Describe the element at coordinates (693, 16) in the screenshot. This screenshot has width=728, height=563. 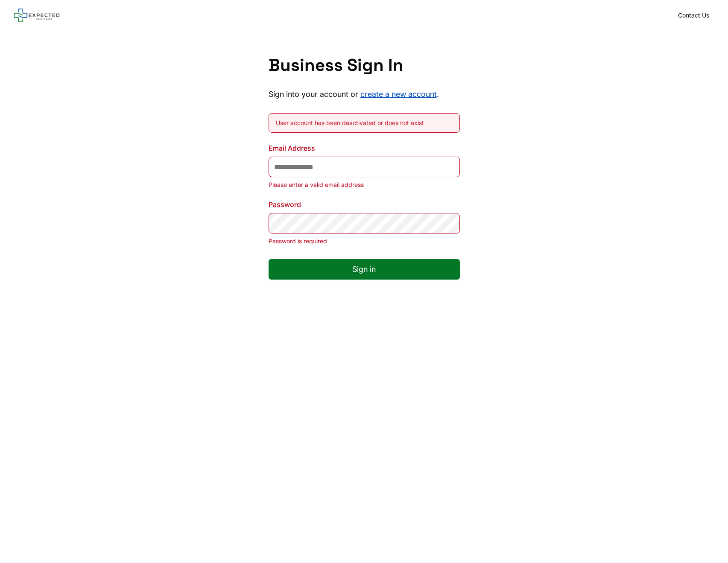
I see `a: Contact Us` at that location.